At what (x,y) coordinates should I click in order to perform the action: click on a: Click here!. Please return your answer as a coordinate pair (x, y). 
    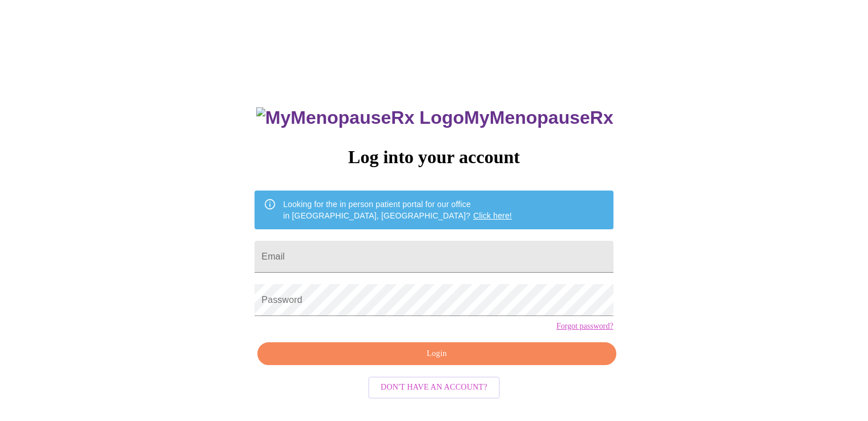
    Looking at the image, I should click on (492, 216).